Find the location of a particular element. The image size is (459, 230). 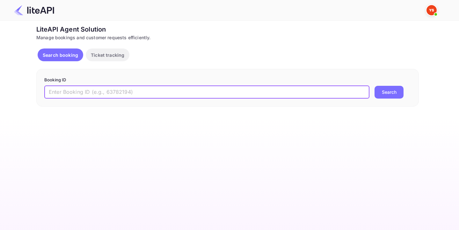

p: Search booking is located at coordinates (60, 55).